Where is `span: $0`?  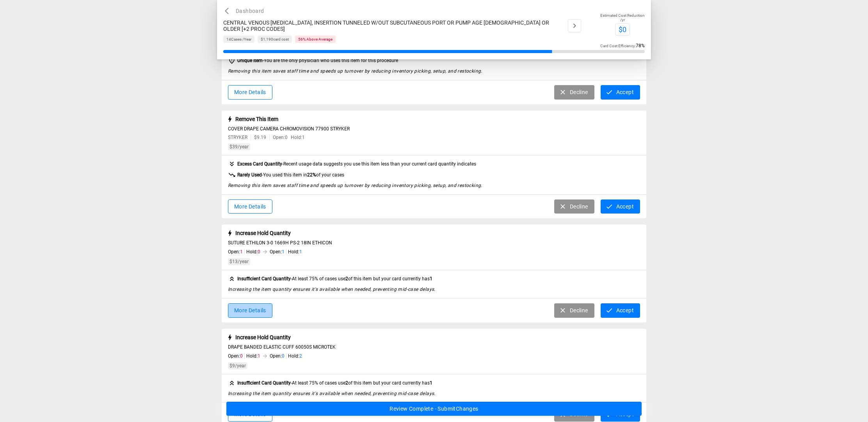 span: $0 is located at coordinates (623, 29).